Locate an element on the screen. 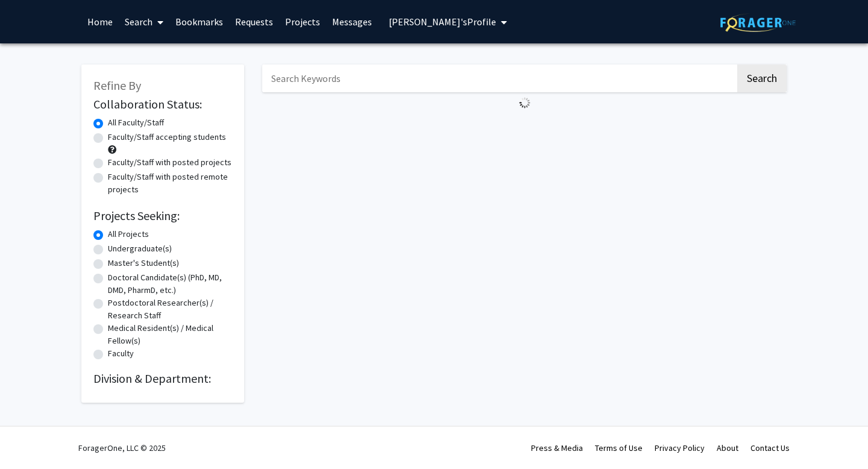  button: Search is located at coordinates (762, 78).